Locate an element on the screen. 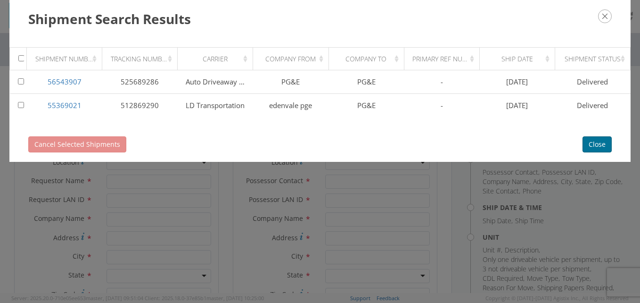  td: edenvale pge is located at coordinates (291, 106).